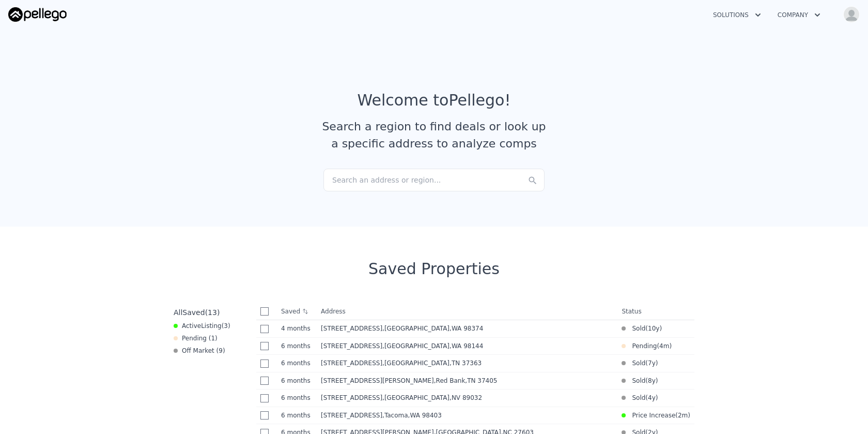  I want to click on span: , WA 98403, so click(425, 415).